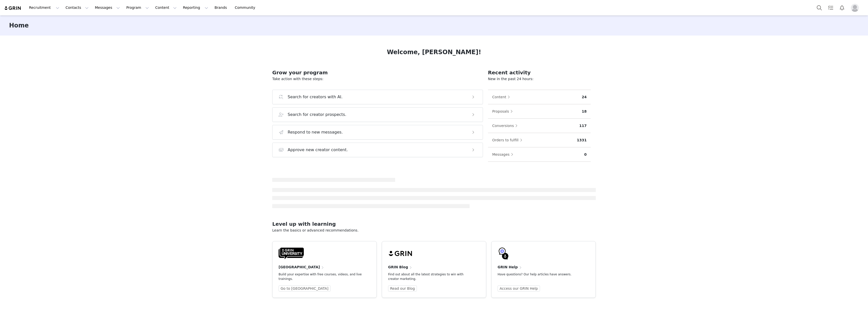 The image size is (868, 326). Describe the element at coordinates (506, 126) in the screenshot. I see `button: Conversions` at that location.